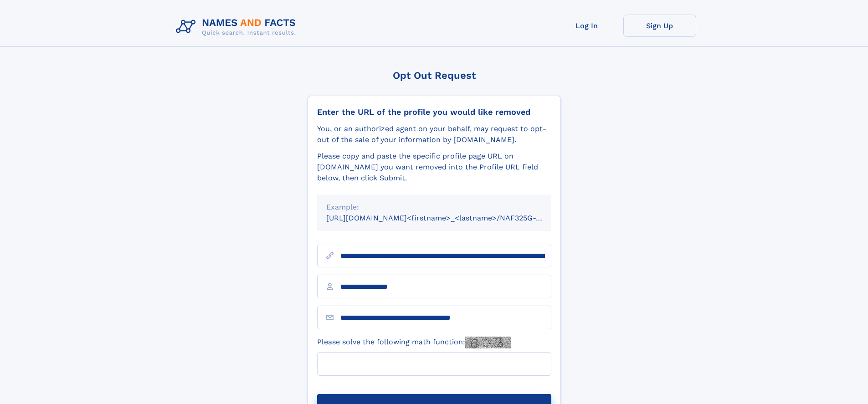  Describe the element at coordinates (434, 75) in the screenshot. I see `div: Opt Out Request` at that location.